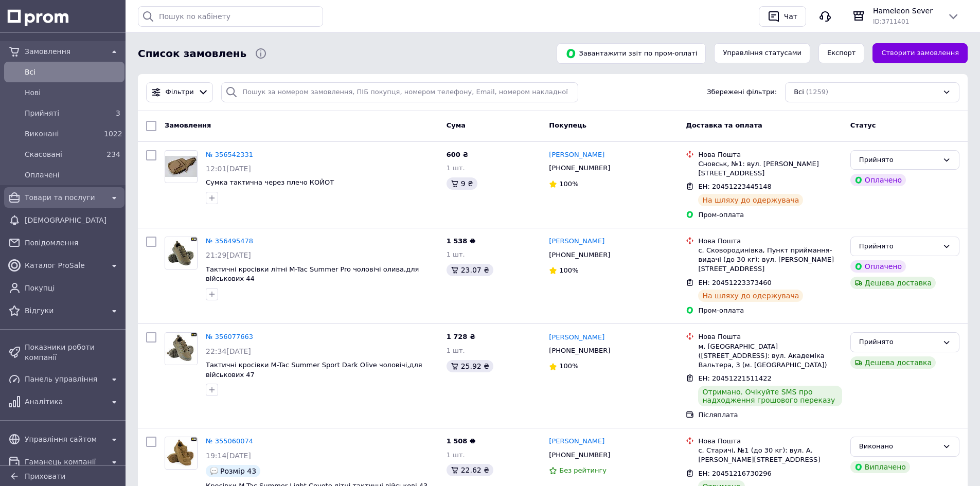  What do you see at coordinates (920, 53) in the screenshot?
I see `a: Створити замовлення` at bounding box center [920, 53].